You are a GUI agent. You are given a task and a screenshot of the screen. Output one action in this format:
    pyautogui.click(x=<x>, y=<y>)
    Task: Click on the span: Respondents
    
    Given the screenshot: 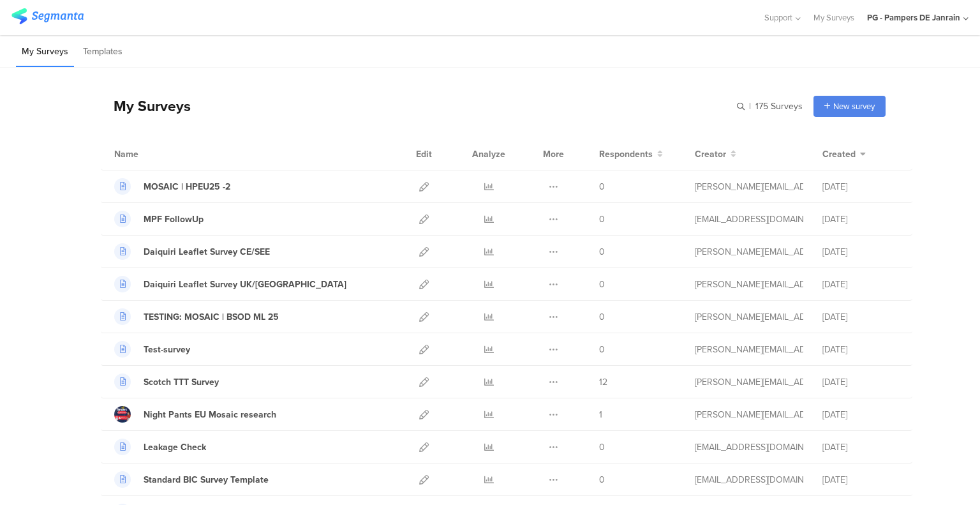 What is the action you would take?
    pyautogui.click(x=626, y=154)
    